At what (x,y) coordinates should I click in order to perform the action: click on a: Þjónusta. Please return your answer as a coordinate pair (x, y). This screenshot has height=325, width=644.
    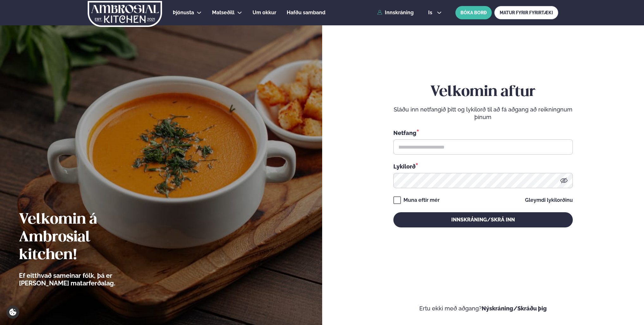
    Looking at the image, I should click on (183, 13).